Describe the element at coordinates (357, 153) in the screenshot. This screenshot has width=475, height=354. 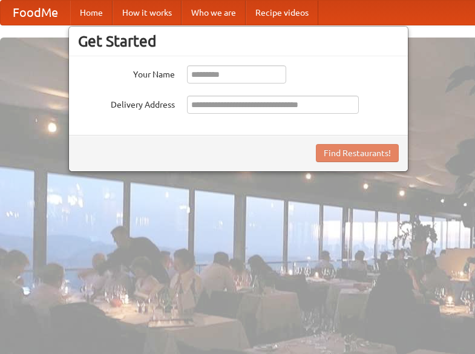
I see `button: Find Restaurants!` at that location.